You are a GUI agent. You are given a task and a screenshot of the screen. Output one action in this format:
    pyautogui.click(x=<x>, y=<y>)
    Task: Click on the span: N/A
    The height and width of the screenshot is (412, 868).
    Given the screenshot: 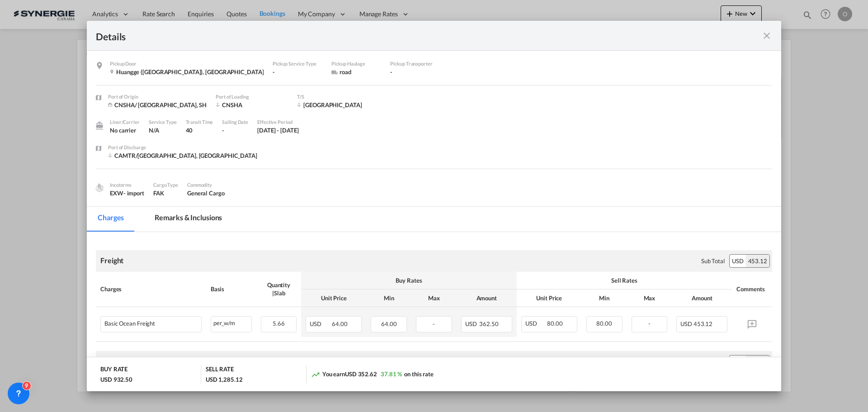 What is the action you would take?
    pyautogui.click(x=154, y=131)
    